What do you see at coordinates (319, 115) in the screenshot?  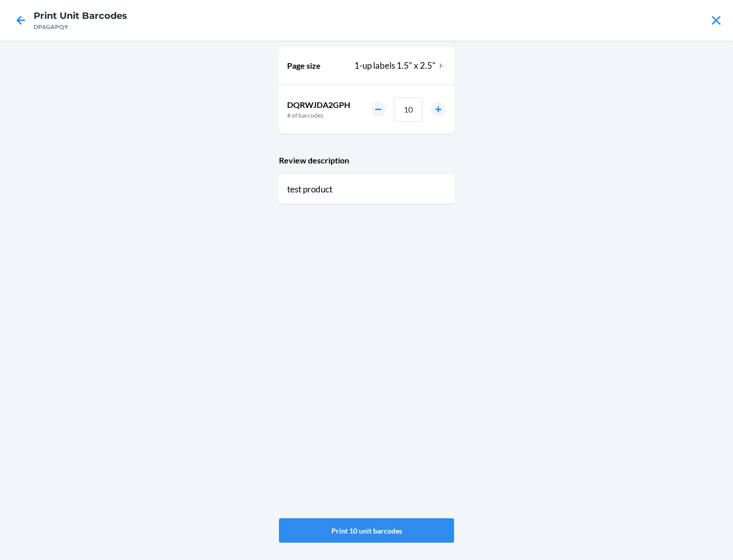 I see `p: # of barcodes` at bounding box center [319, 115].